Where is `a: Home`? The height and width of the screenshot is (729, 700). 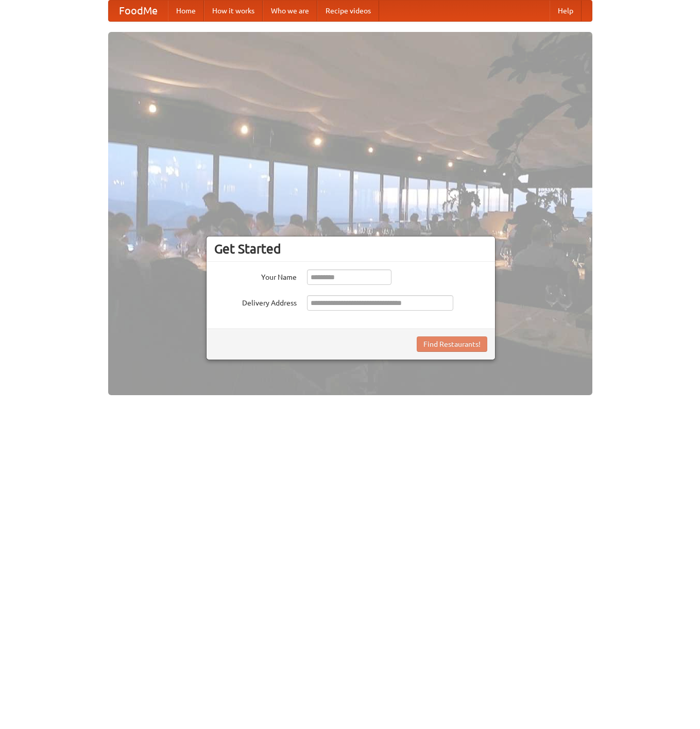
a: Home is located at coordinates (186, 11).